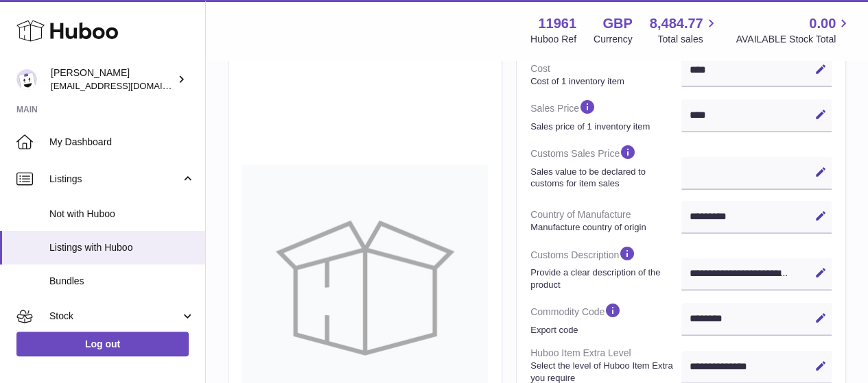  I want to click on strong: Sales price of 1 inventory item, so click(604, 127).